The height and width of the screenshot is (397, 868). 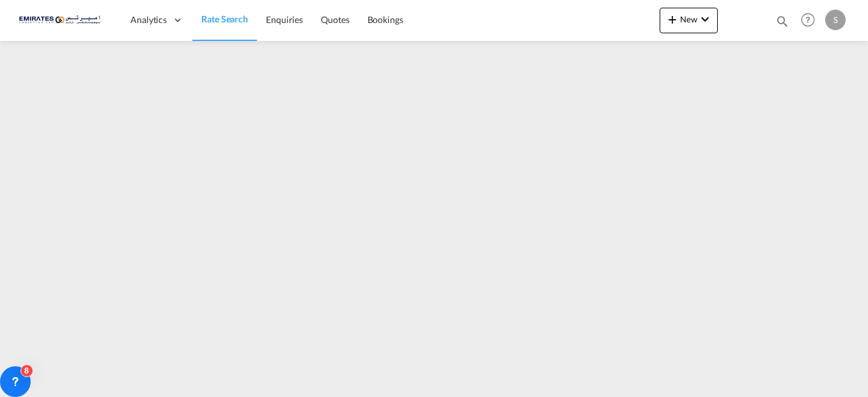 I want to click on md-icon: icon-chevron-down, so click(x=705, y=19).